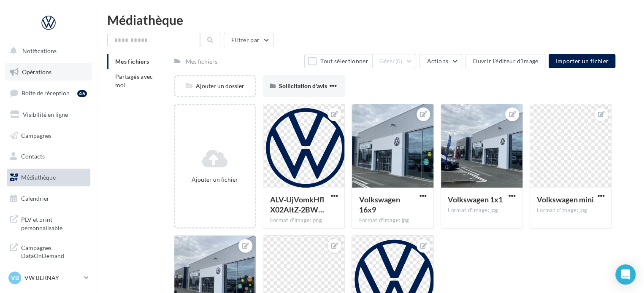 The image size is (644, 293). I want to click on button: Gérer(0), so click(394, 61).